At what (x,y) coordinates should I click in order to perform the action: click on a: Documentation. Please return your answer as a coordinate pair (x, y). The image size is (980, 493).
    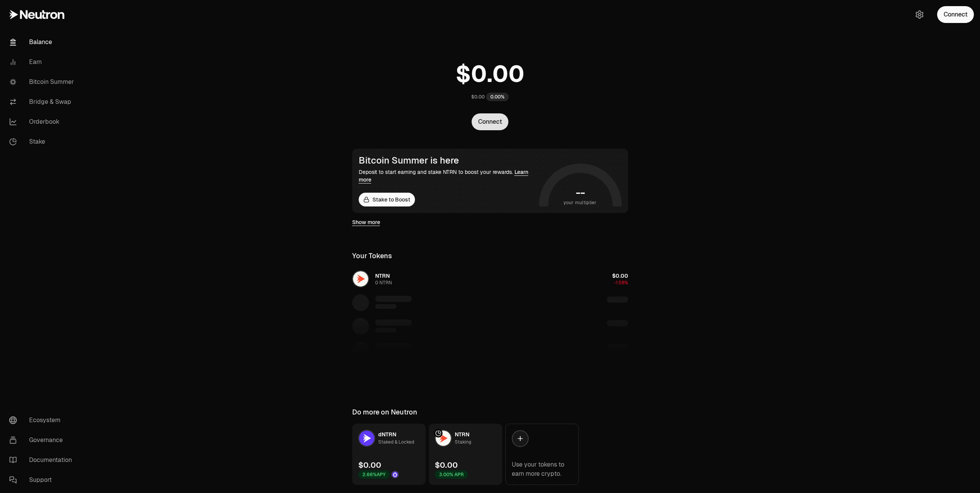
    Looking at the image, I should click on (43, 460).